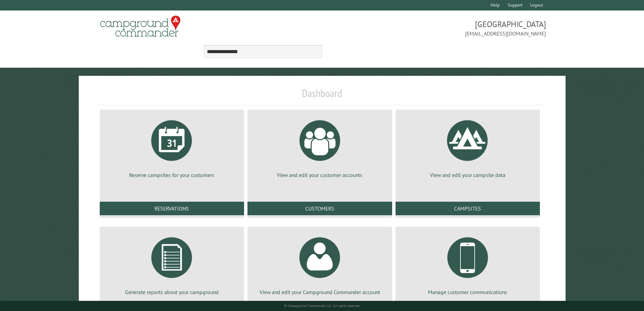  Describe the element at coordinates (468, 209) in the screenshot. I see `a: Campsites` at that location.